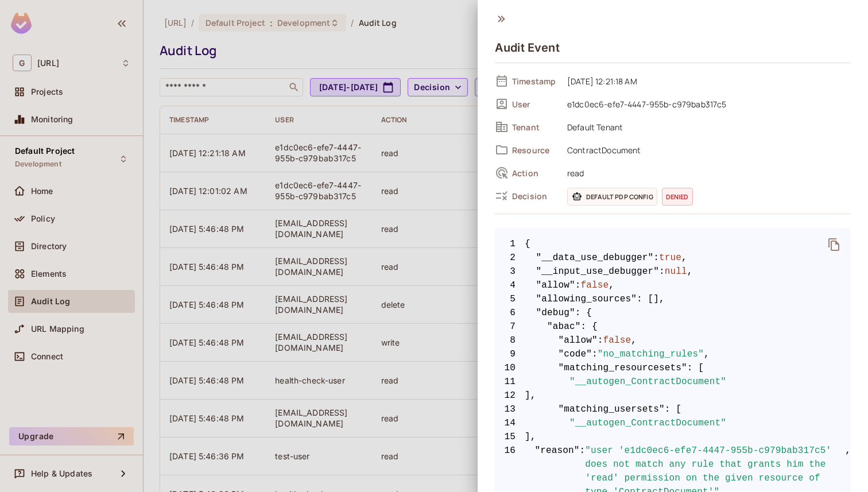 This screenshot has height=492, width=868. I want to click on span: 2, so click(510, 258).